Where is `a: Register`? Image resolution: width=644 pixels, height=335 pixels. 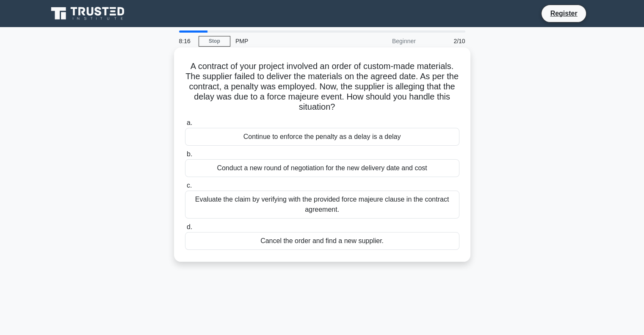 a: Register is located at coordinates (564, 13).